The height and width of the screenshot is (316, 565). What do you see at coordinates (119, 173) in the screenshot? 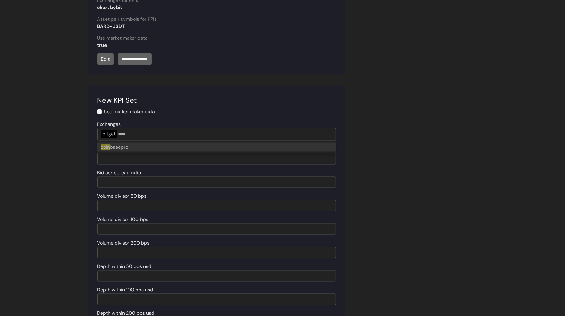
I see `label: Bid ask spread ratio` at bounding box center [119, 173].